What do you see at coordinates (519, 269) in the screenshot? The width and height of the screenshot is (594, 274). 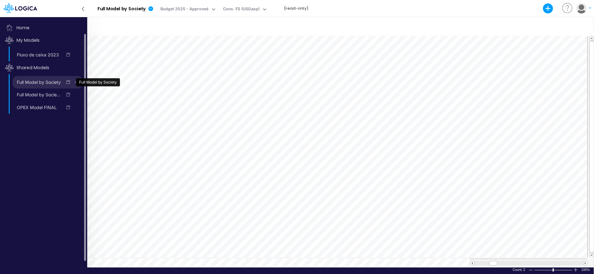 I see `span: Count: 2` at bounding box center [519, 269].